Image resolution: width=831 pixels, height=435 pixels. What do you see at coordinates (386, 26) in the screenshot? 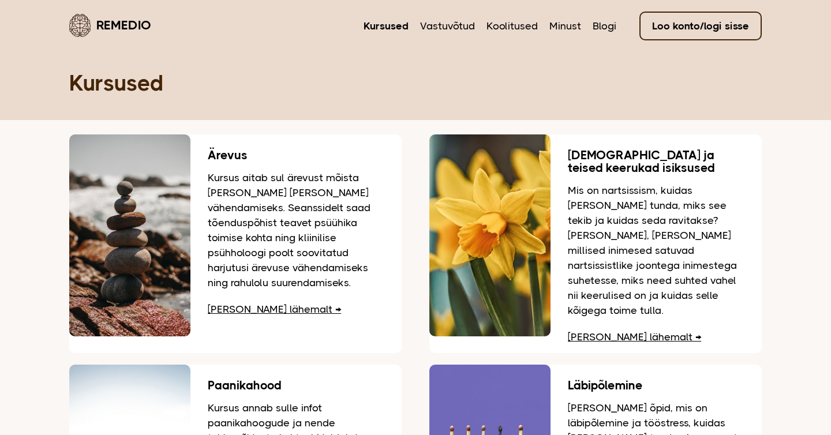
I see `a: Kursused` at bounding box center [386, 26].